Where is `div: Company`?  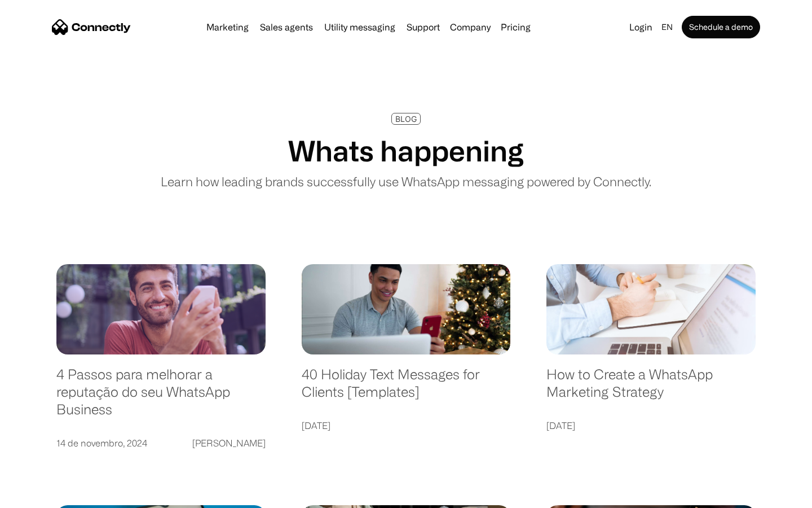
div: Company is located at coordinates (471, 27).